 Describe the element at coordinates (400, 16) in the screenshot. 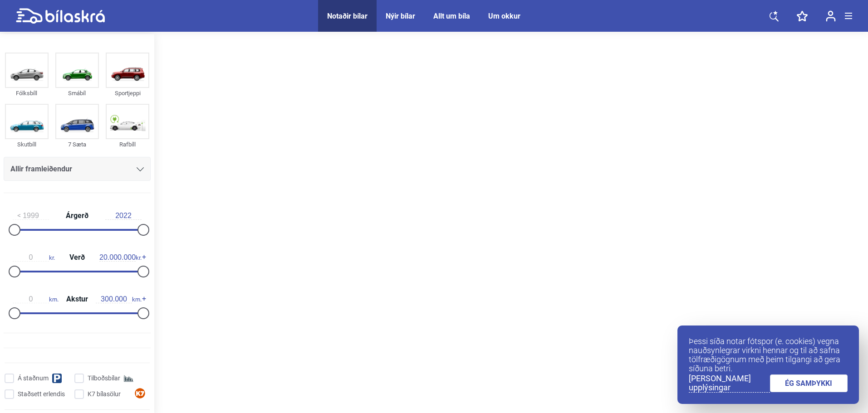

I see `a: Nýir bílar` at that location.